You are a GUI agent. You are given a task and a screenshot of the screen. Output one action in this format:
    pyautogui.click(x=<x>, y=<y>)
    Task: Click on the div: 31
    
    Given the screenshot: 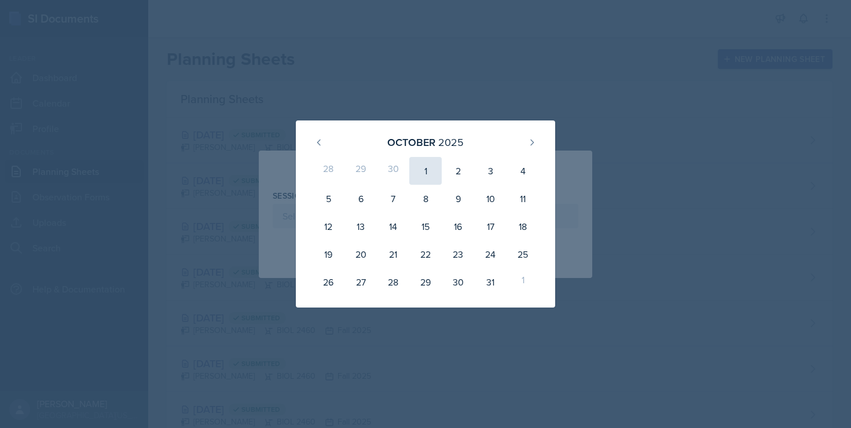 What is the action you would take?
    pyautogui.click(x=490, y=282)
    